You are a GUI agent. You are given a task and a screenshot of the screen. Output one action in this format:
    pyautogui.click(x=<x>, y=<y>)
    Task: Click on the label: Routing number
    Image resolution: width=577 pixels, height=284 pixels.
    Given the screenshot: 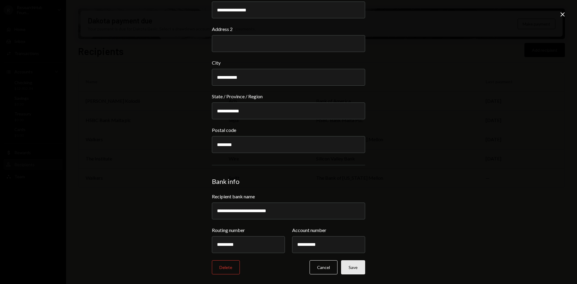 What is the action you would take?
    pyautogui.click(x=248, y=230)
    